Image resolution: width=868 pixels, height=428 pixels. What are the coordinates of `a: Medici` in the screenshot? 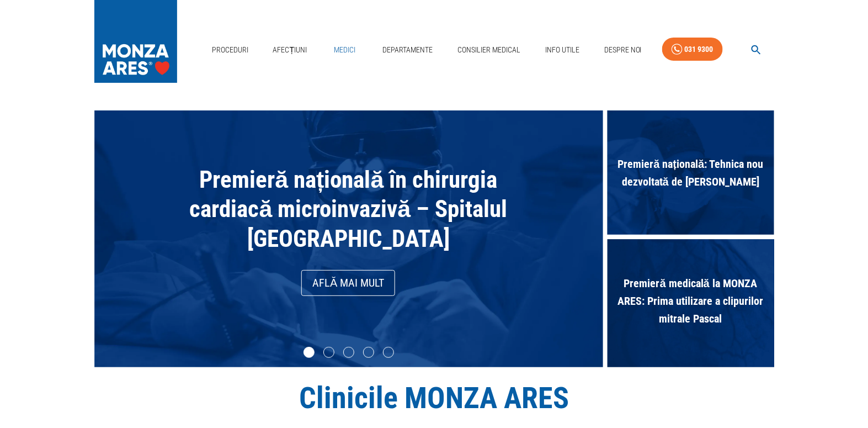 It's located at (345, 49).